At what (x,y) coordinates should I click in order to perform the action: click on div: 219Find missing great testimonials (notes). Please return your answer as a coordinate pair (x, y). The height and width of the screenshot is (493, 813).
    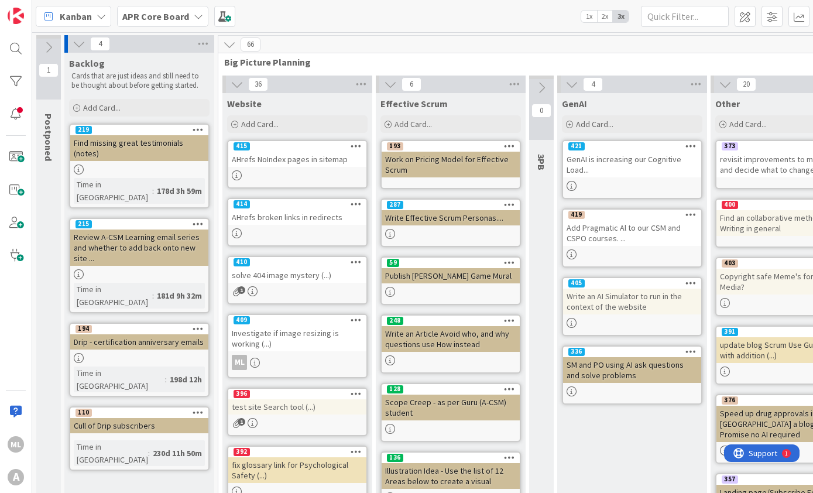
    Looking at the image, I should click on (139, 143).